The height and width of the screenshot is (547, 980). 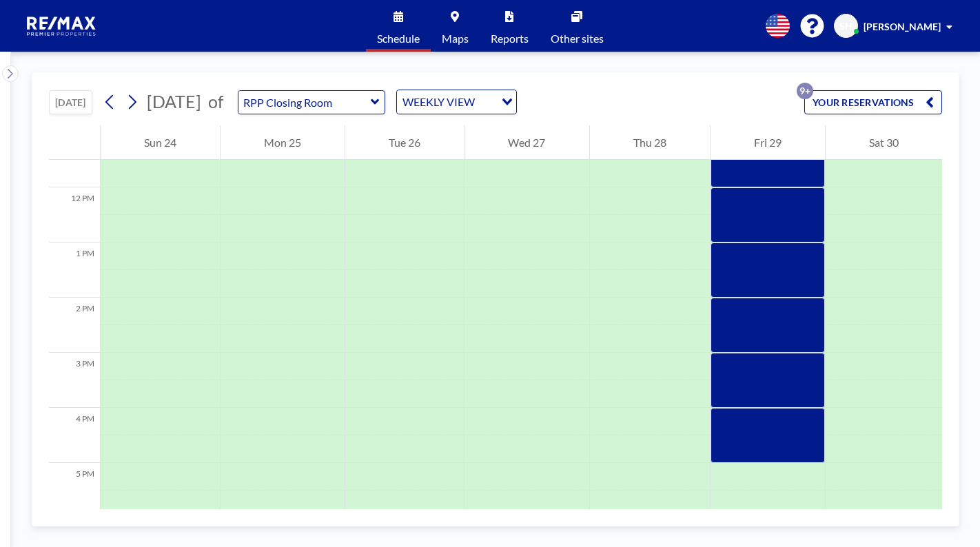 I want to click on div: 4 PM, so click(x=74, y=435).